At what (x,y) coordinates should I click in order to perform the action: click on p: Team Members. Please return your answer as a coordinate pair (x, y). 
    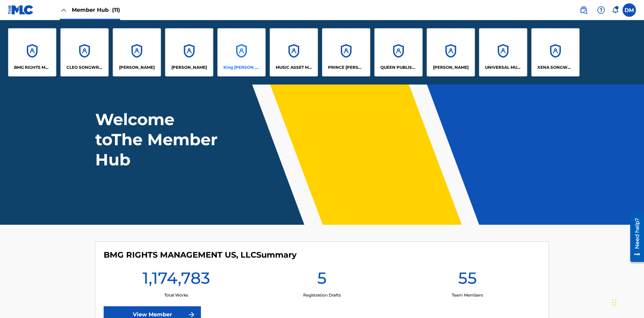
    Looking at the image, I should click on (467, 295).